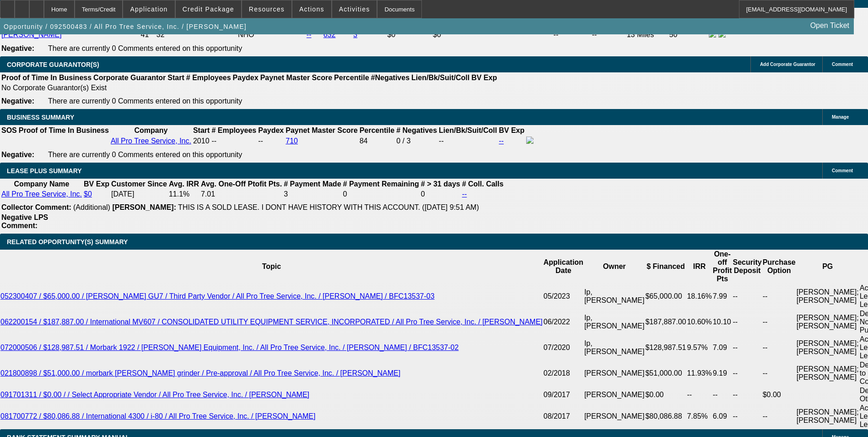  Describe the element at coordinates (688, 35) in the screenshot. I see `td: 50` at that location.